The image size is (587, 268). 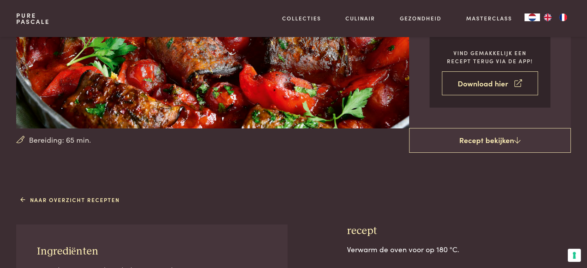 What do you see at coordinates (556, 17) in the screenshot?
I see `ul: Language list` at bounding box center [556, 17].